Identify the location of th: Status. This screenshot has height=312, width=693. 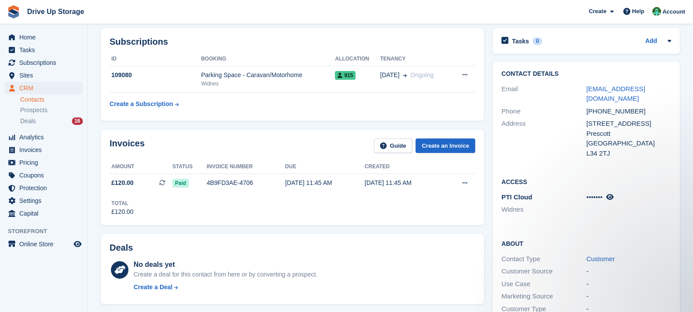
(189, 167).